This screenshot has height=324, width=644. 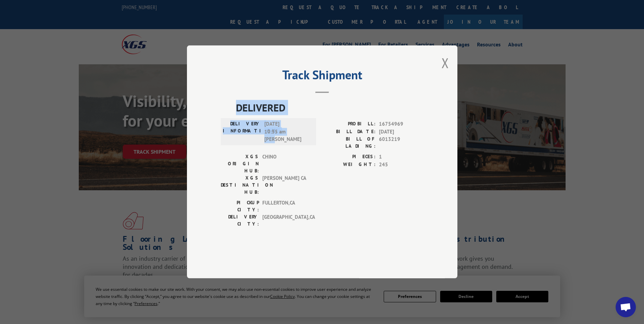 I want to click on label: PIECES:, so click(x=349, y=157).